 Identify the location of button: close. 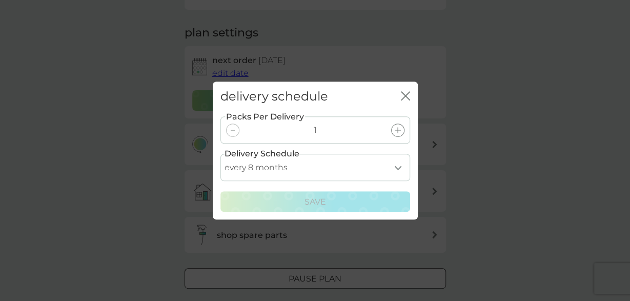
(405, 96).